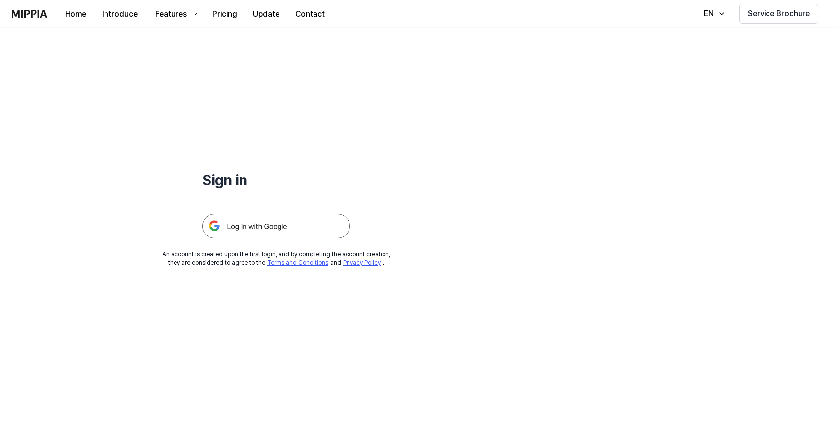 The height and width of the screenshot is (437, 838). I want to click on a: Privacy Policy, so click(362, 263).